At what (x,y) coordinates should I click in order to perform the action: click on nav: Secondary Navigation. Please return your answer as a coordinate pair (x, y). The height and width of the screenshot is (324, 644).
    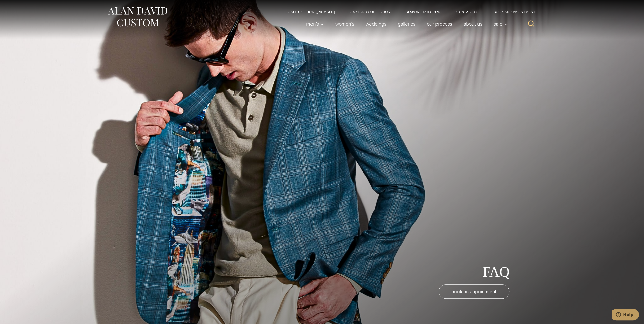
    Looking at the image, I should click on (409, 12).